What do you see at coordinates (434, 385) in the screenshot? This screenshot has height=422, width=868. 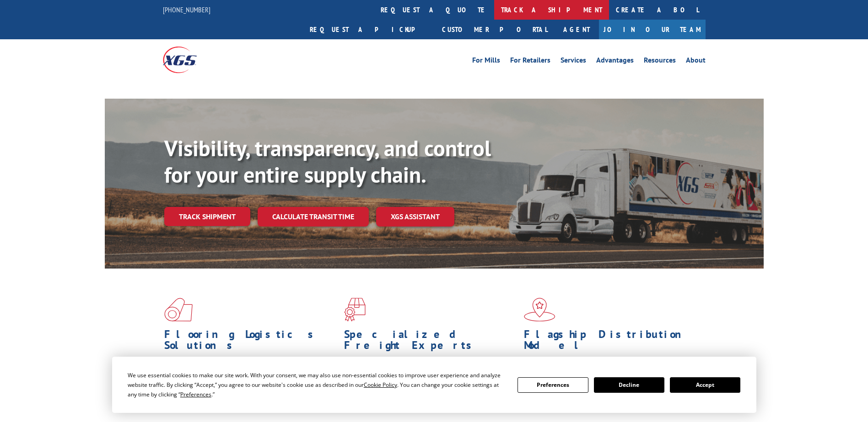 I see `div: Cookie Consent Prompt` at bounding box center [434, 385].